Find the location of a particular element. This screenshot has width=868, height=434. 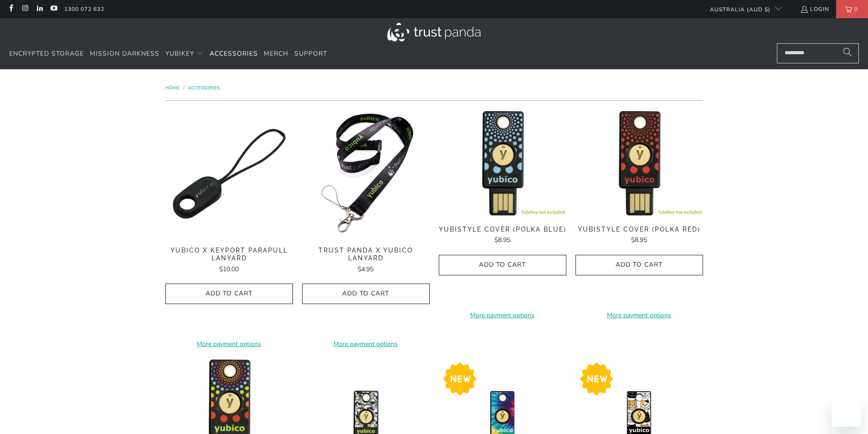

img: YubiStyle Cover (Polka Blue) - Trust Panda is located at coordinates (503, 163).